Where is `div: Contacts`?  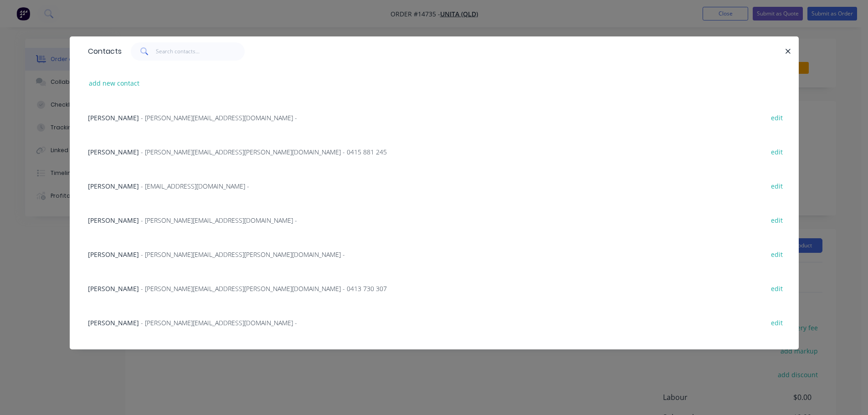 div: Contacts is located at coordinates (102, 52).